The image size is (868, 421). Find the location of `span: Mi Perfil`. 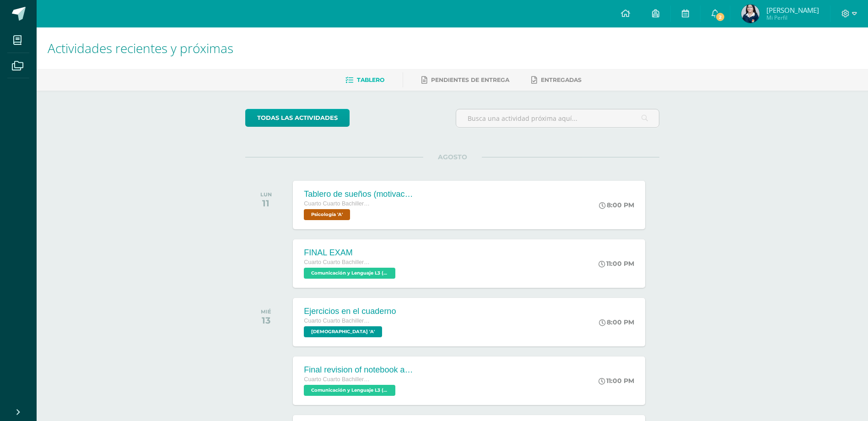

span: Mi Perfil is located at coordinates (792, 17).